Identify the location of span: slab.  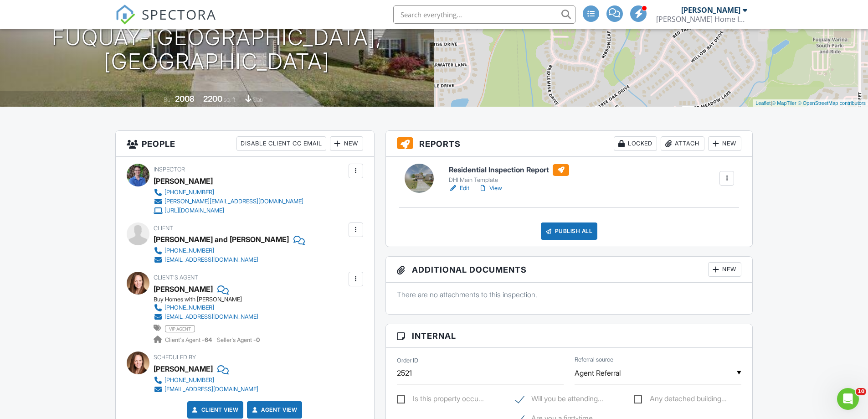
(258, 99).